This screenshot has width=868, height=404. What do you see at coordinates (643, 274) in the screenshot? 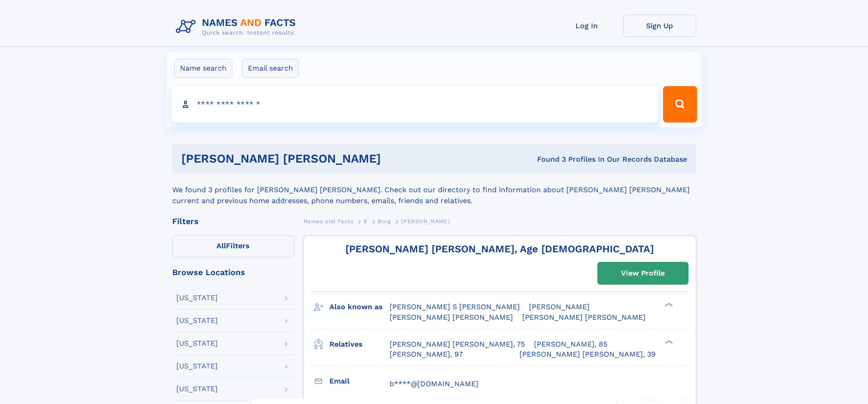
I see `div: View Profile` at bounding box center [643, 274].